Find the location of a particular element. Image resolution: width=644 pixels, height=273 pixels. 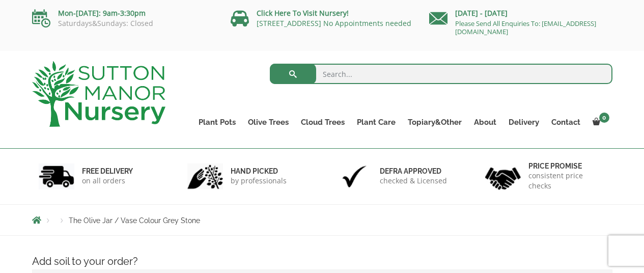

span: The Olive Jar / Vase Colour Grey Stone is located at coordinates (134, 220).